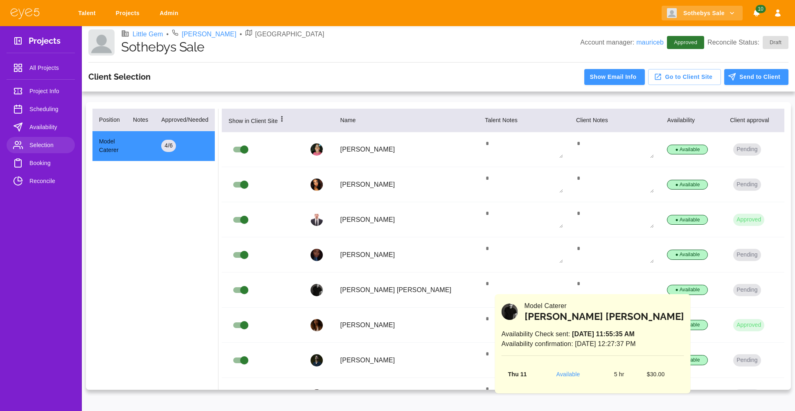 This screenshot has height=411, width=795. What do you see at coordinates (40, 127) in the screenshot?
I see `a: Availability` at bounding box center [40, 127].